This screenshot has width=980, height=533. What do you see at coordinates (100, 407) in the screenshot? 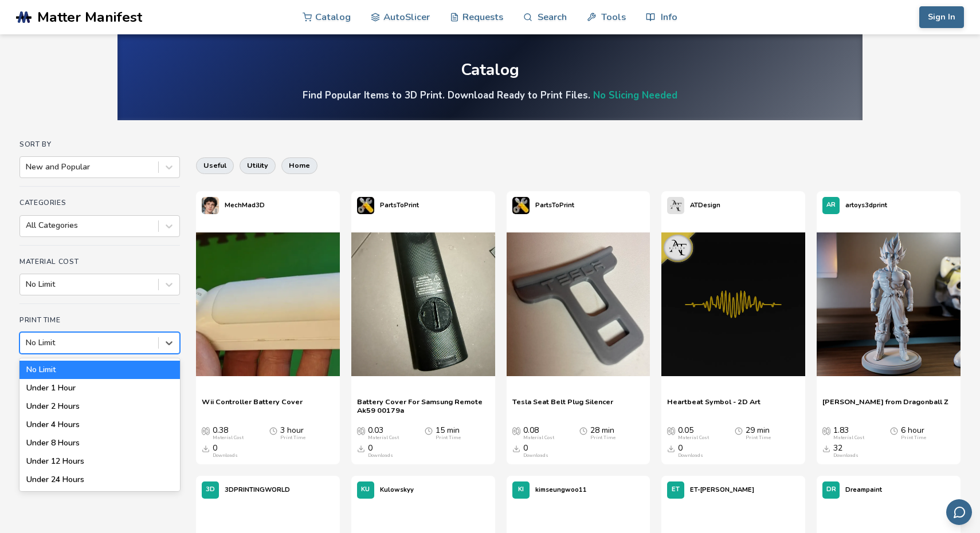
I see `div: Under 2 Hours` at bounding box center [100, 407].